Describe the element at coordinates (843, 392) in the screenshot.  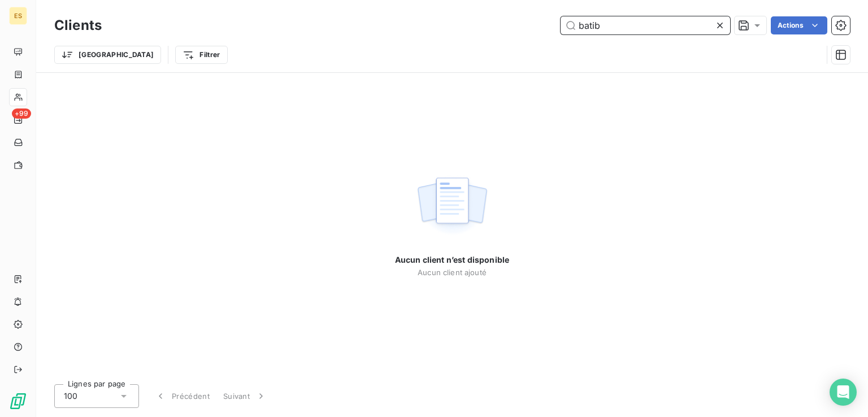
I see `div: Open Intercom Messenger` at that location.